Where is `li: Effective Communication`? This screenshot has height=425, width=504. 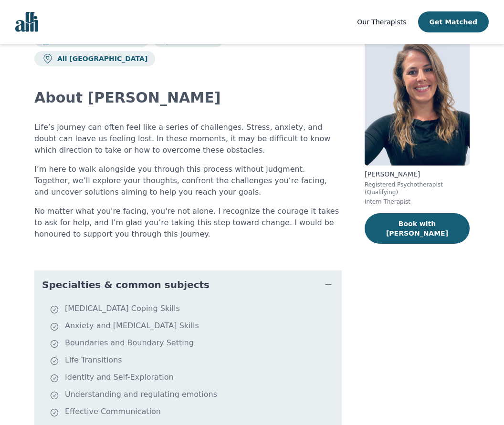
li: Effective Communication is located at coordinates (193, 413).